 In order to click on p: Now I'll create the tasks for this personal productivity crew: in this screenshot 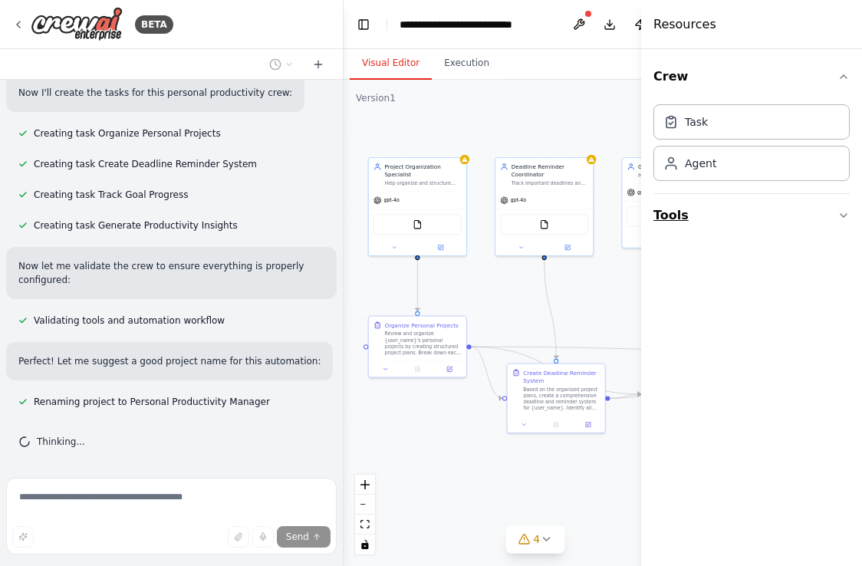, I will do `click(155, 93)`.